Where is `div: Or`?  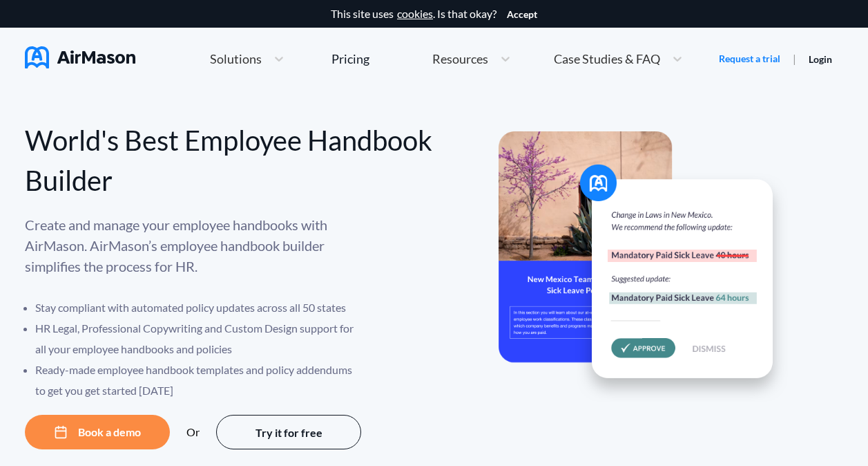
div: Or is located at coordinates (193, 432).